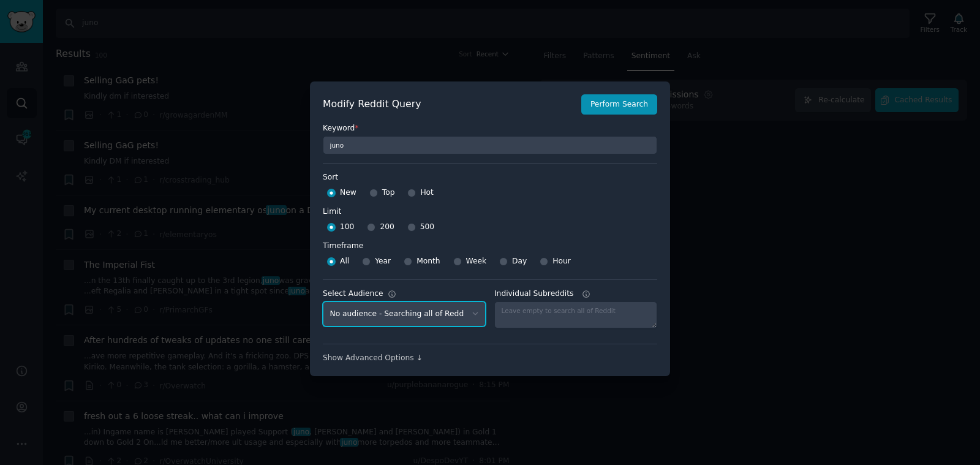 The image size is (980, 465). Describe the element at coordinates (490, 145) in the screenshot. I see `input: Keyword to search on Reddit` at that location.